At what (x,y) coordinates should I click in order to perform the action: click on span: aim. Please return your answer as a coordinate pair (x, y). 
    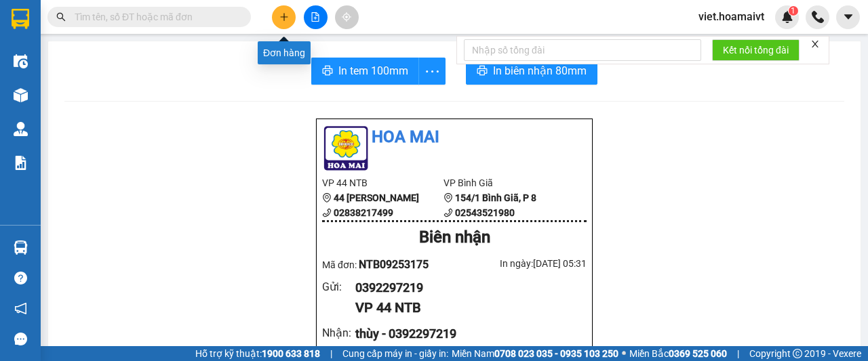
    Looking at the image, I should click on (346, 17).